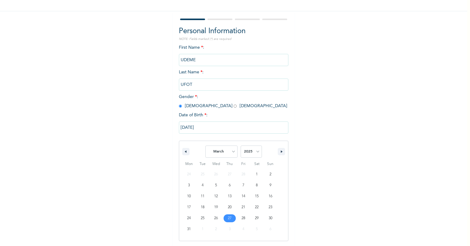 The image size is (470, 246). Describe the element at coordinates (230, 185) in the screenshot. I see `button: 6` at that location.